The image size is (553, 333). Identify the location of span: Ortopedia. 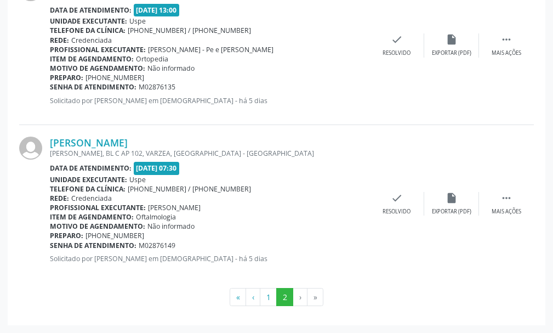
(152, 59).